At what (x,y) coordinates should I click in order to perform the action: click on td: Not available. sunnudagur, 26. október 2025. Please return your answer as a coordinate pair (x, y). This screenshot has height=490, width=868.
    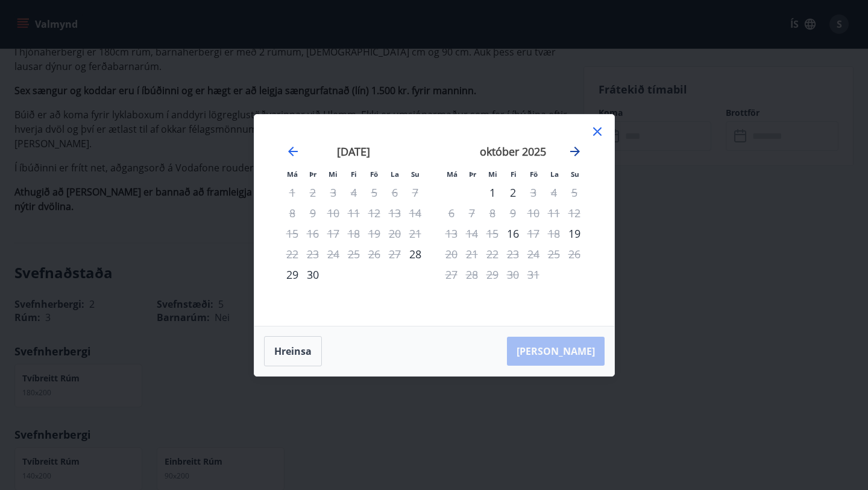
    Looking at the image, I should click on (574, 254).